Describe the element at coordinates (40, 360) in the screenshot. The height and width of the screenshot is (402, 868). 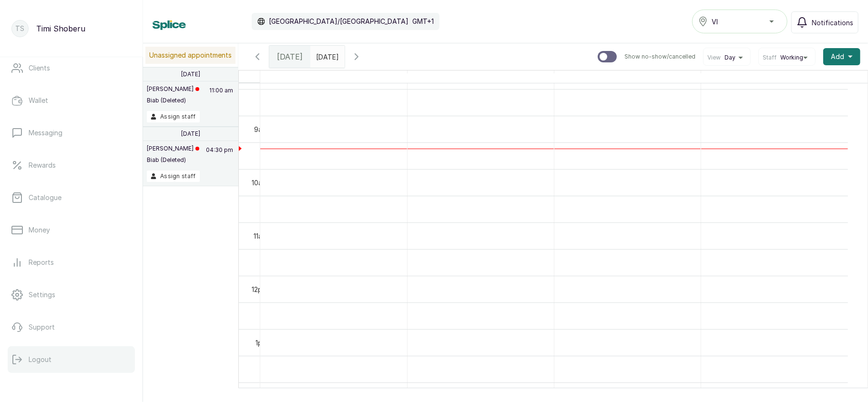
I see `p: Logout` at that location.